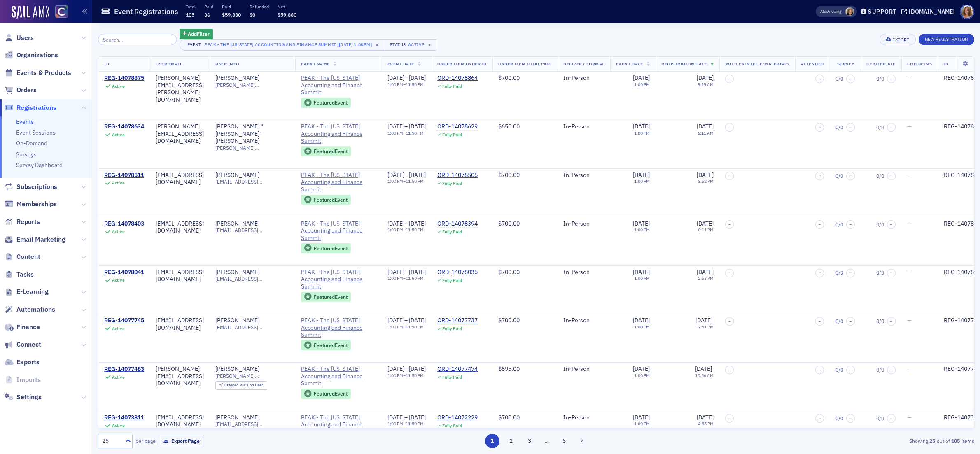 This screenshot has width=980, height=454. What do you see at coordinates (824, 11) in the screenshot?
I see `div: Also` at bounding box center [824, 11].